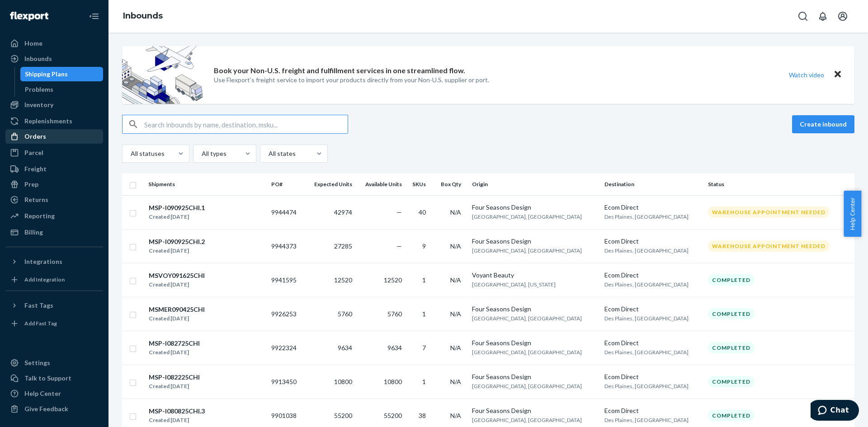 The image size is (868, 427). I want to click on button: Open notifications, so click(823, 16).